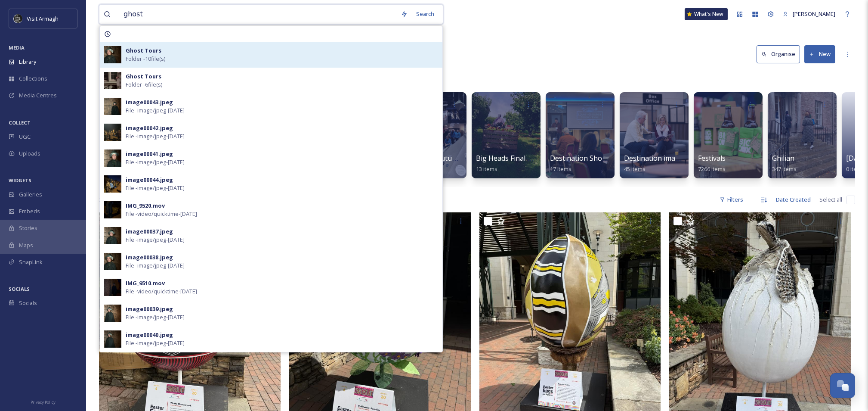 The height and width of the screenshot is (411, 868). What do you see at coordinates (28, 228) in the screenshot?
I see `span: Stories` at bounding box center [28, 228].